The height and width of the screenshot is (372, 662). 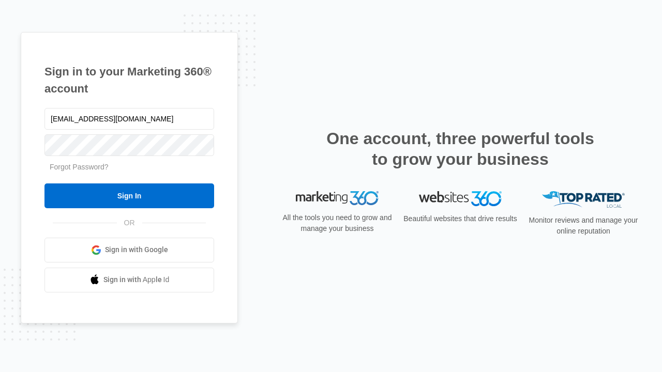 I want to click on h2: One account, three powerful tools to grow your business, so click(x=460, y=149).